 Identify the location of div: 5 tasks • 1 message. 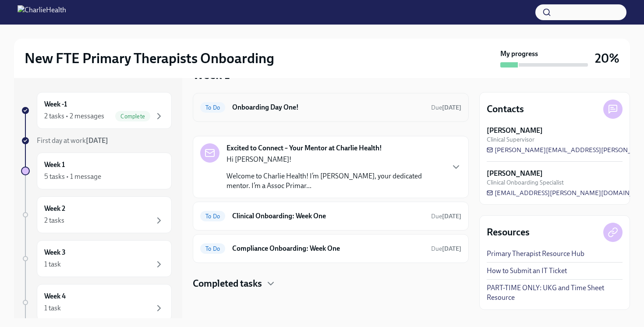
(73, 177).